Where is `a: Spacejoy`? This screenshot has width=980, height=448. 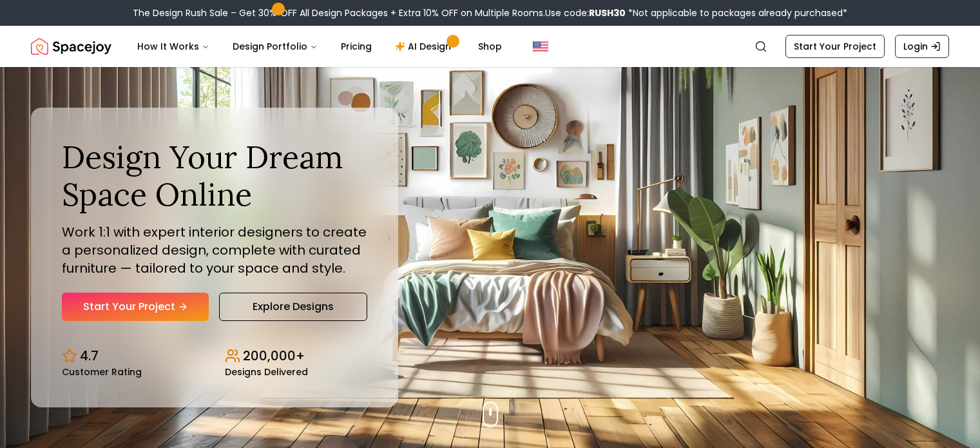 a: Spacejoy is located at coordinates (71, 46).